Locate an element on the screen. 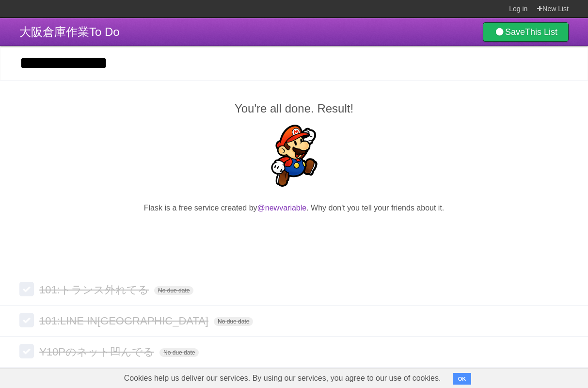 The height and width of the screenshot is (388, 588). a: SaveThis List is located at coordinates (525, 32).